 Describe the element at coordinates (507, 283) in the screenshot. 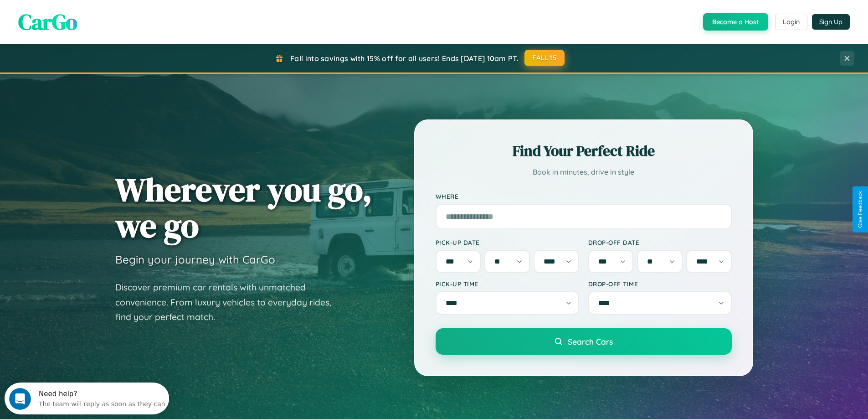

I see `label: Pick-up Time` at that location.